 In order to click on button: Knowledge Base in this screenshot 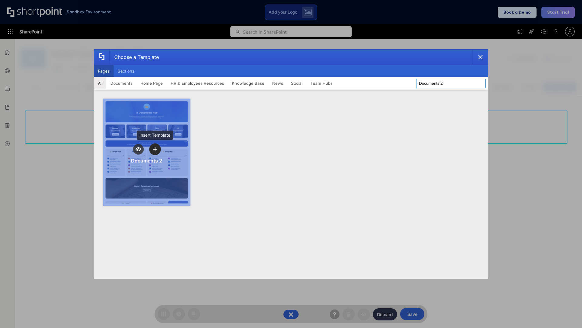, I will do `click(248, 83)`.